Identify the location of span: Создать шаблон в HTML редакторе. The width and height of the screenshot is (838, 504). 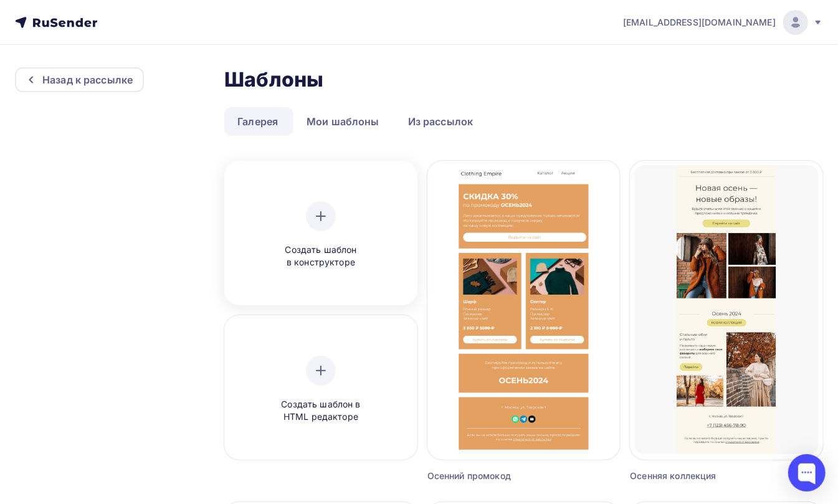
(321, 410).